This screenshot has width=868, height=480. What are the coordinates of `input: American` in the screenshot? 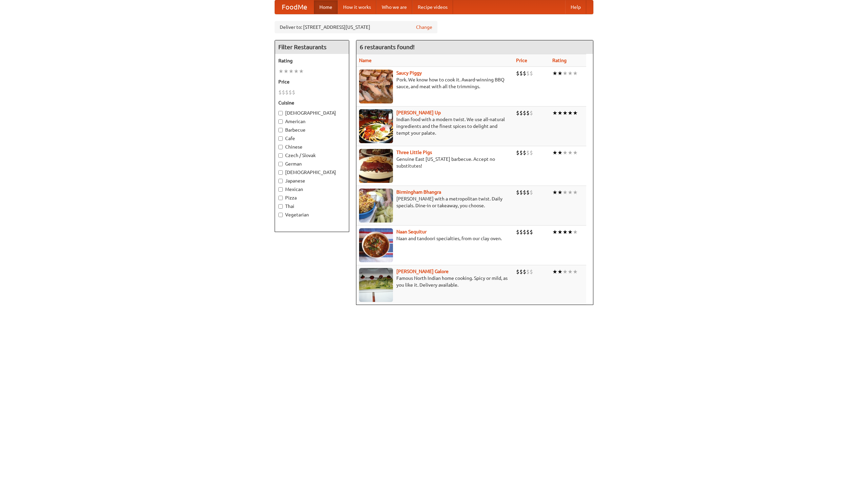 It's located at (281, 122).